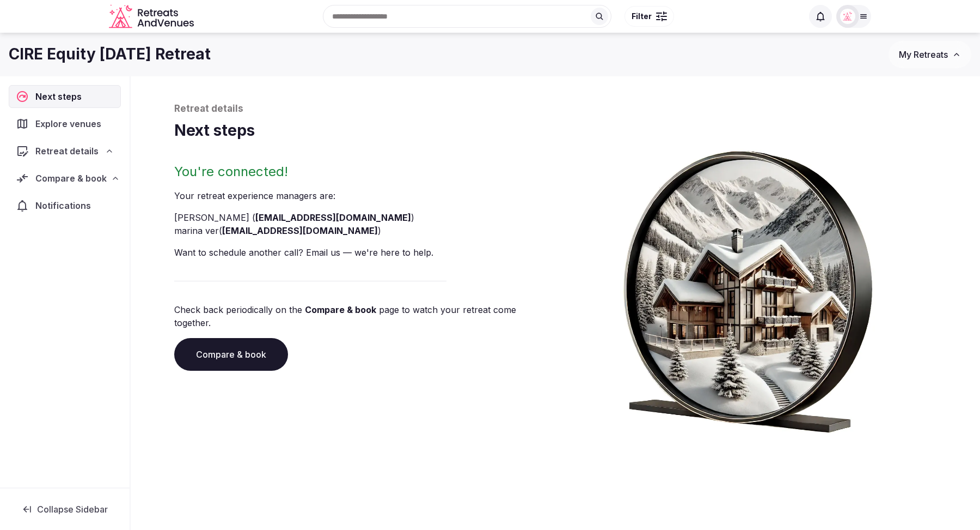 This screenshot has height=530, width=980. Describe the element at coordinates (60, 97) in the screenshot. I see `span: Next steps` at that location.